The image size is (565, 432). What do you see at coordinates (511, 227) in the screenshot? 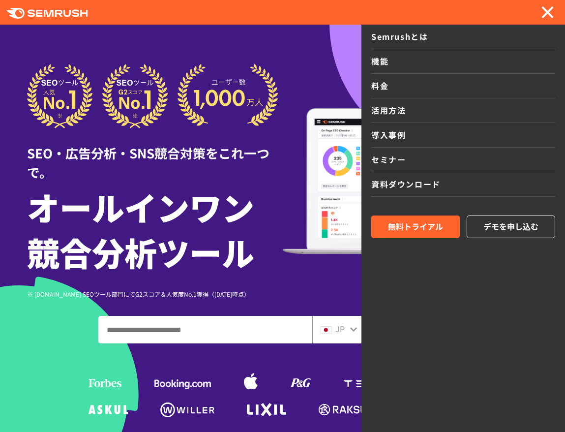
I see `span: デモを申し込む` at bounding box center [511, 227].